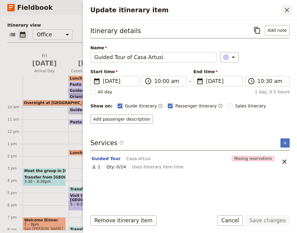 The height and width of the screenshot is (233, 297). What do you see at coordinates (158, 167) in the screenshot?
I see `span: Uses itinerary item time` at bounding box center [158, 167].